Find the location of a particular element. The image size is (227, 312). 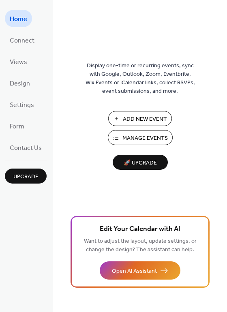

button: Manage Events is located at coordinates (140, 137).